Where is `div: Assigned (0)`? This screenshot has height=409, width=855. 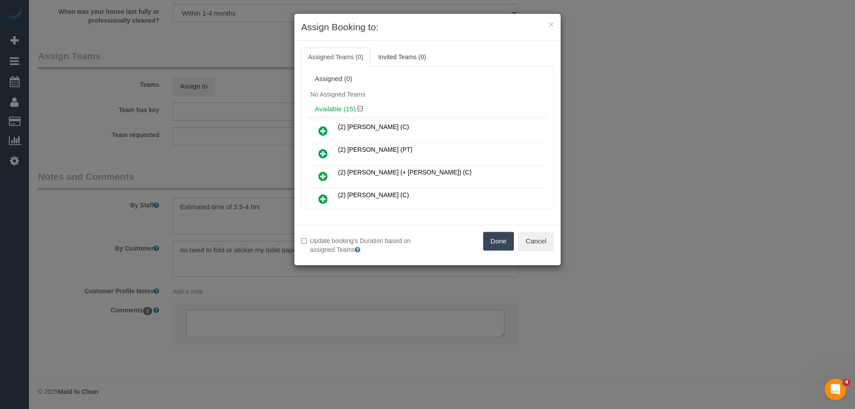
div: Assigned (0) is located at coordinates (428, 79).